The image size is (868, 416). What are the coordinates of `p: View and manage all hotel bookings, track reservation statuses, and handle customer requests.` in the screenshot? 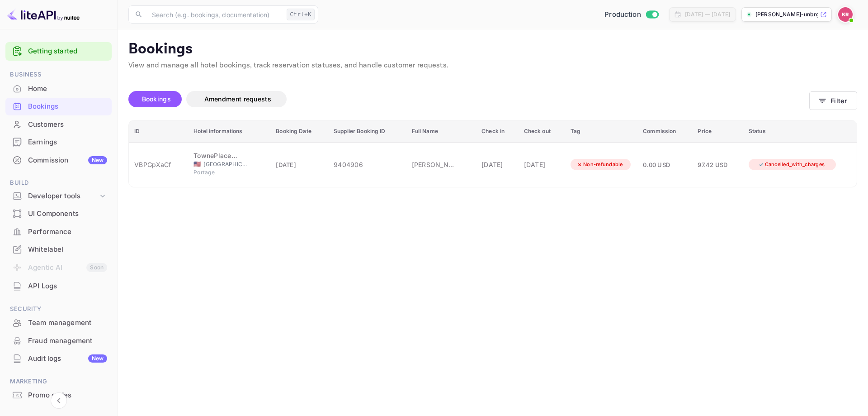 It's located at (493, 65).